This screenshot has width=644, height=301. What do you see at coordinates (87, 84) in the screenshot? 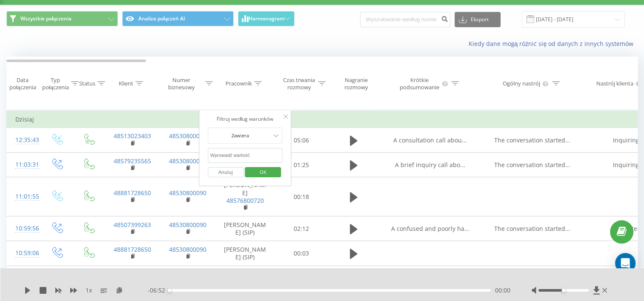
I see `div: Status` at bounding box center [87, 84].